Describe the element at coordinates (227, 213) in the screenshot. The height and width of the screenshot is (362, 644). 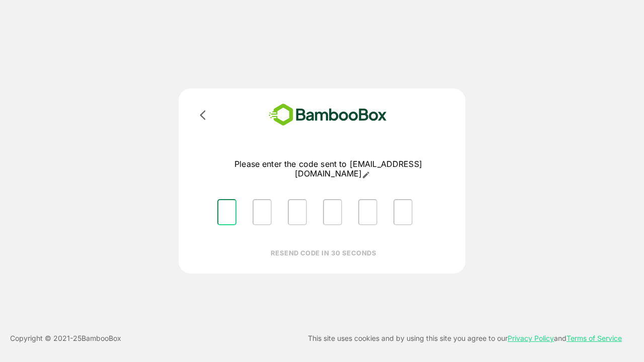
I see `input: Please enter OTP character 1` at that location.